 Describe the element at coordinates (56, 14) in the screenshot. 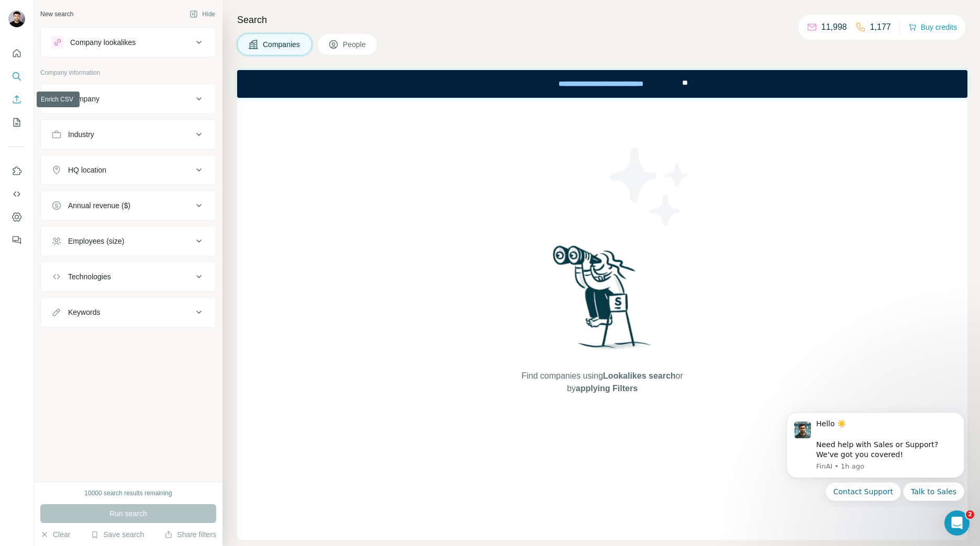

I see `div: New search` at that location.